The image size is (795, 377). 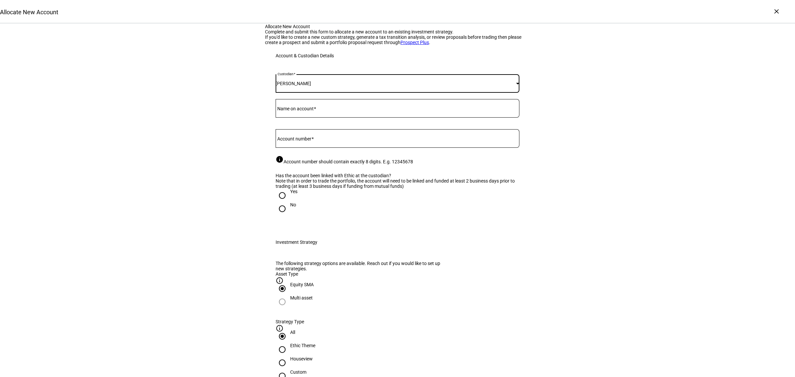 What do you see at coordinates (398, 324) in the screenshot?
I see `plt-strategy-filter-column-header: Strategy Type` at bounding box center [398, 324].